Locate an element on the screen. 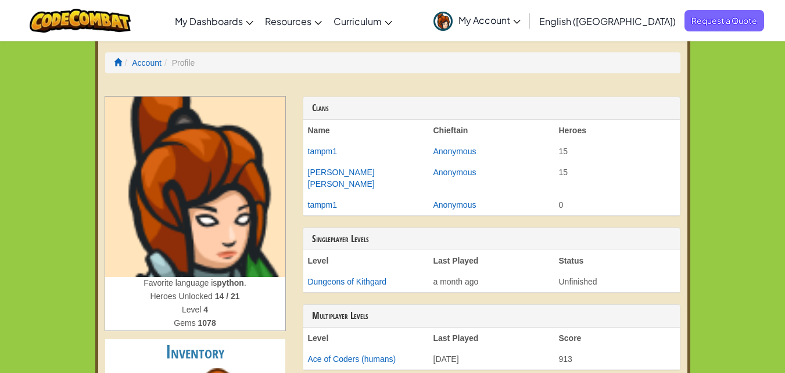  span: Request a Quote is located at coordinates (724, 20).